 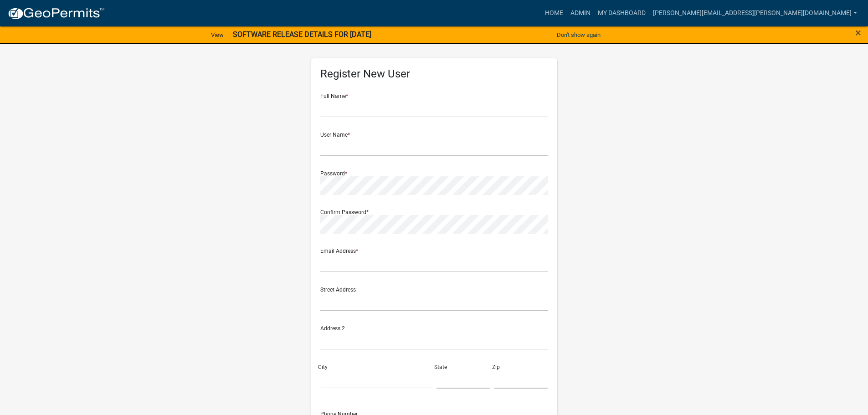 What do you see at coordinates (554, 13) in the screenshot?
I see `a: Home` at bounding box center [554, 13].